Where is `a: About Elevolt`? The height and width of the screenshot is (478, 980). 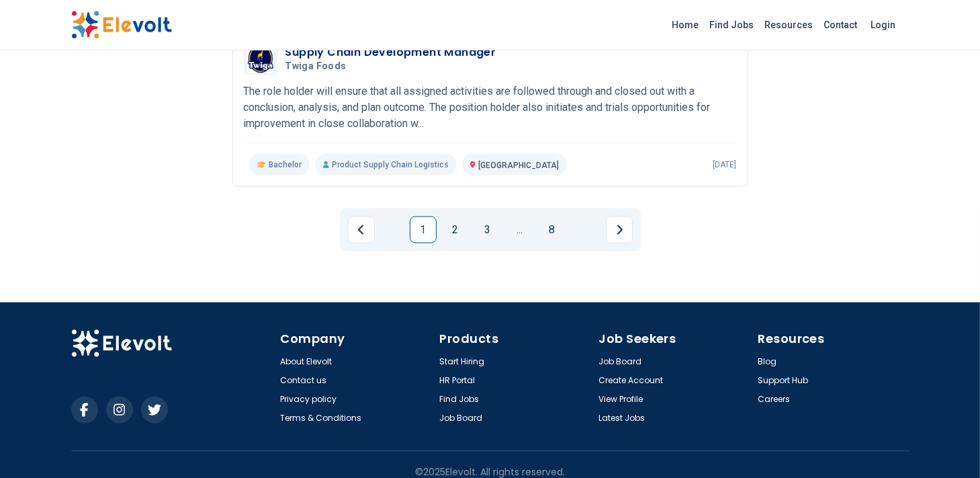
a: About Elevolt is located at coordinates (307, 361).